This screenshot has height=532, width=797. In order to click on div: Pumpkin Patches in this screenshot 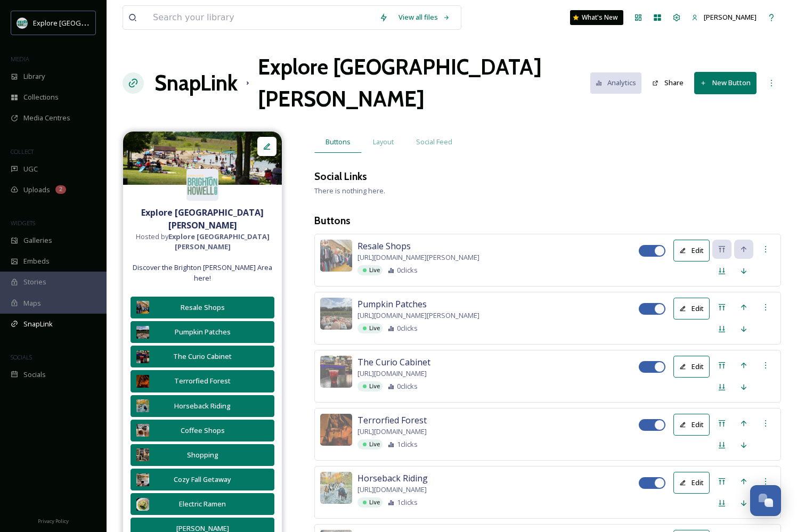, I will do `click(202, 332)`.